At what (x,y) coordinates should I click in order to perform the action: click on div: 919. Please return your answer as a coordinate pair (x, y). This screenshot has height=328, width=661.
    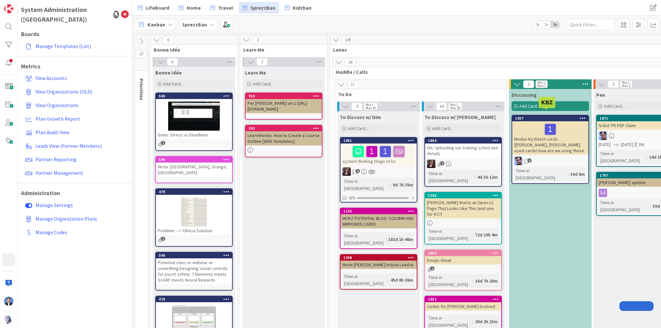
    Looking at the image, I should click on (285, 96).